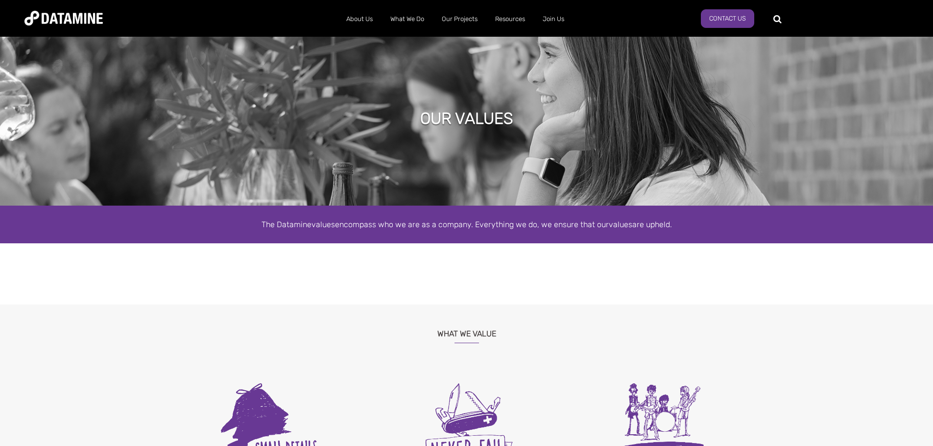 This screenshot has width=933, height=446. What do you see at coordinates (64, 18) in the screenshot?
I see `img: Datamine` at bounding box center [64, 18].